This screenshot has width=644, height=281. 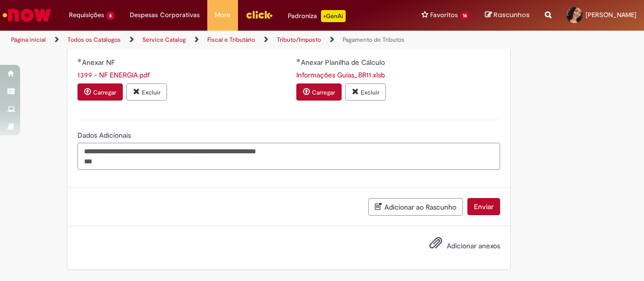 What do you see at coordinates (222, 15) in the screenshot?
I see `span: More` at bounding box center [222, 15].